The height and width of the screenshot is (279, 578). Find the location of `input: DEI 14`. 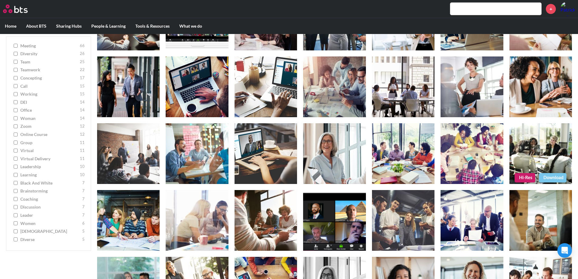

input: DEI 14 is located at coordinates (15, 102).